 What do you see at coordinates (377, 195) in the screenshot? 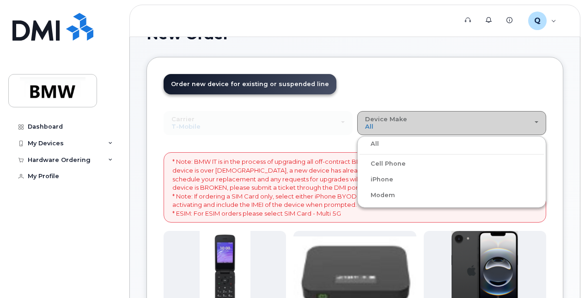
I see `label: Modem` at bounding box center [377, 195].